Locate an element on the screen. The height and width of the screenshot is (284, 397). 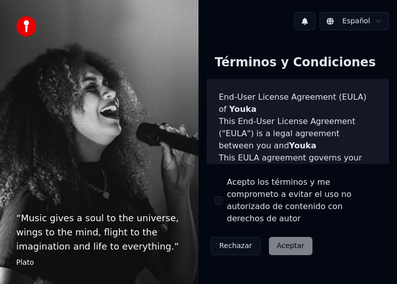
h3: End-User License Agreement (EULA) of is located at coordinates (297, 103).